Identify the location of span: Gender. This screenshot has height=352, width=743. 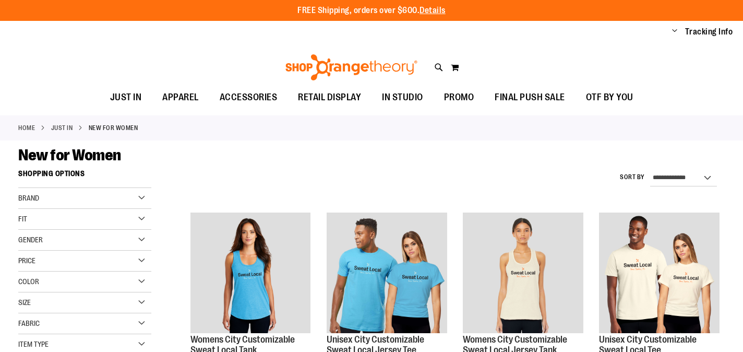
(30, 239).